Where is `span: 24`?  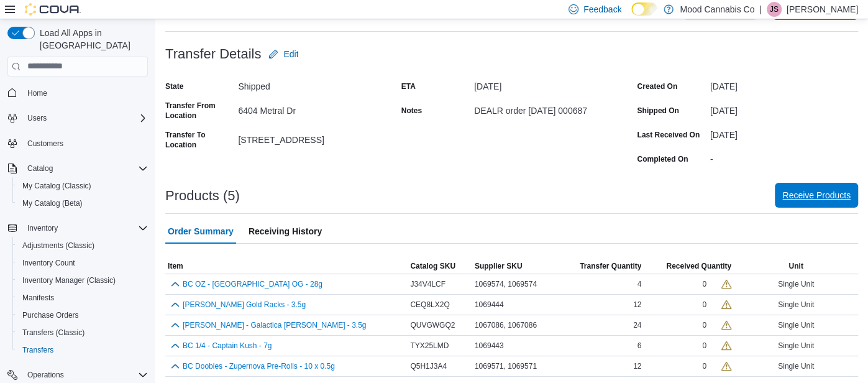 span: 24 is located at coordinates (637, 325).